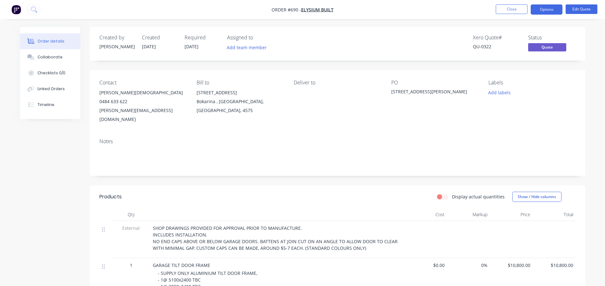 The height and width of the screenshot is (286, 605). What do you see at coordinates (50, 73) in the screenshot?
I see `button: Checklists 0/0` at bounding box center [50, 73].